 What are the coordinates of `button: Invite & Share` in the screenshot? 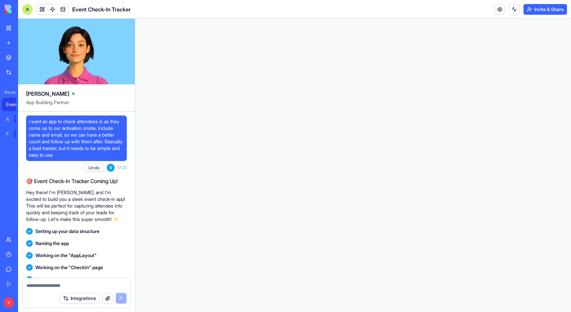 It's located at (545, 9).